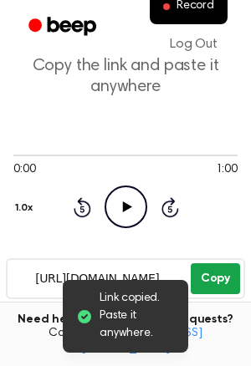  Describe the element at coordinates (125, 341) in the screenshot. I see `span: Contact us` at that location.